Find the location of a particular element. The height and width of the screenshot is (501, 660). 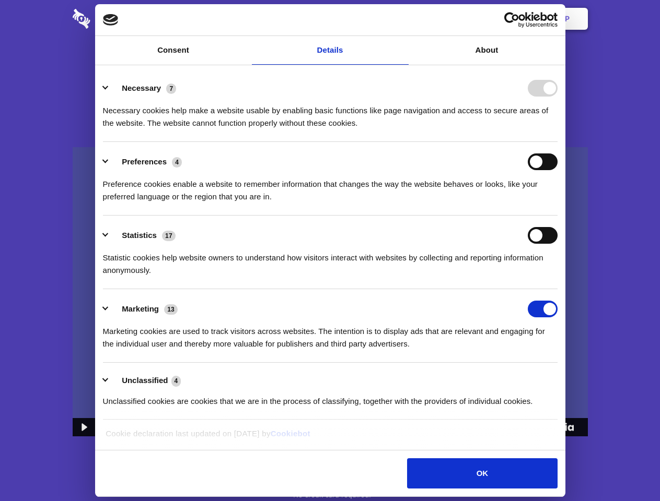

div: Marketing cookies are used to track visitors across websites. The intention is to display ads tha... is located at coordinates (330, 334).